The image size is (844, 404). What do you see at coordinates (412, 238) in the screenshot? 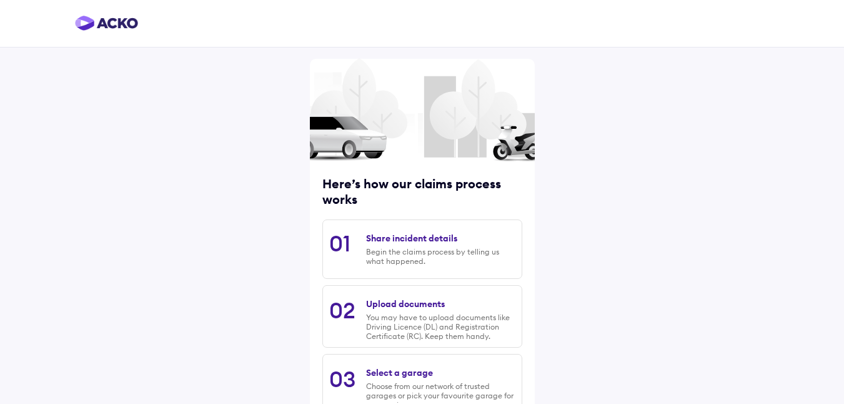
I see `div: Share incident details` at bounding box center [412, 238].